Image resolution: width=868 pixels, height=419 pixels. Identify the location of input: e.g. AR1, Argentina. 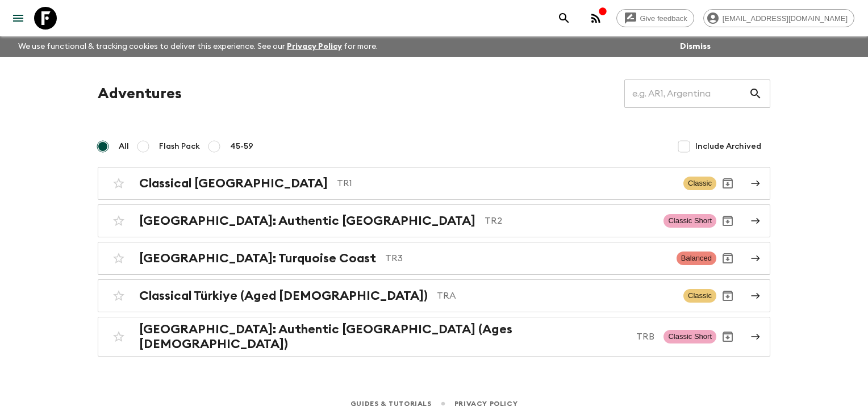
(687, 93).